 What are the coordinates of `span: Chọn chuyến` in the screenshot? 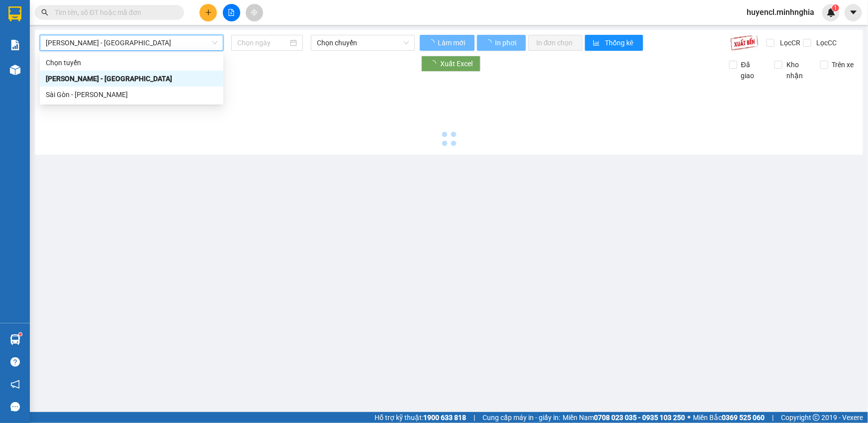 It's located at (363, 42).